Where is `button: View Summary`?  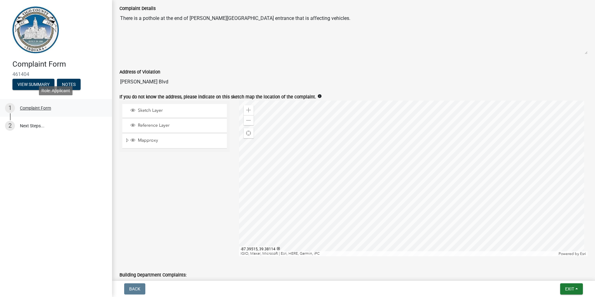 button: View Summary is located at coordinates (33, 84).